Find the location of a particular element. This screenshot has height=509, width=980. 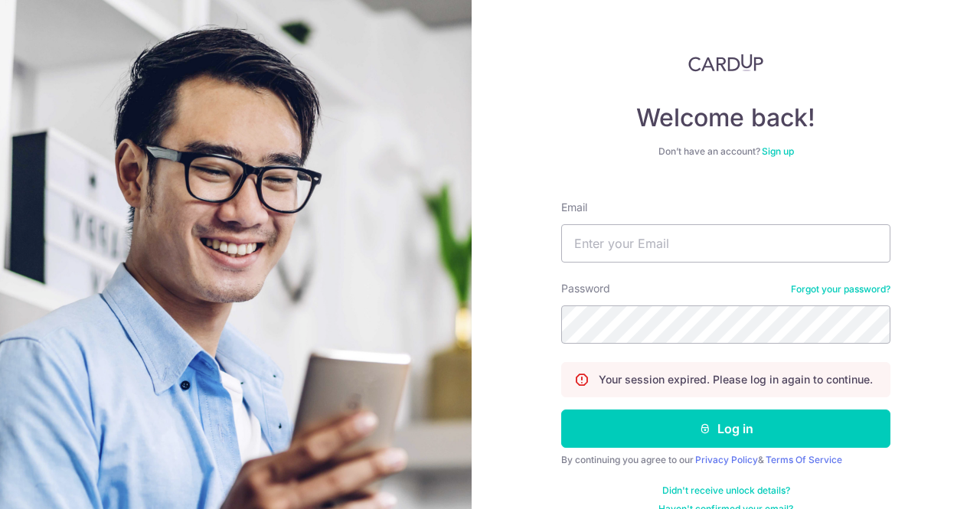

div: Don’t have an account? is located at coordinates (726, 152).